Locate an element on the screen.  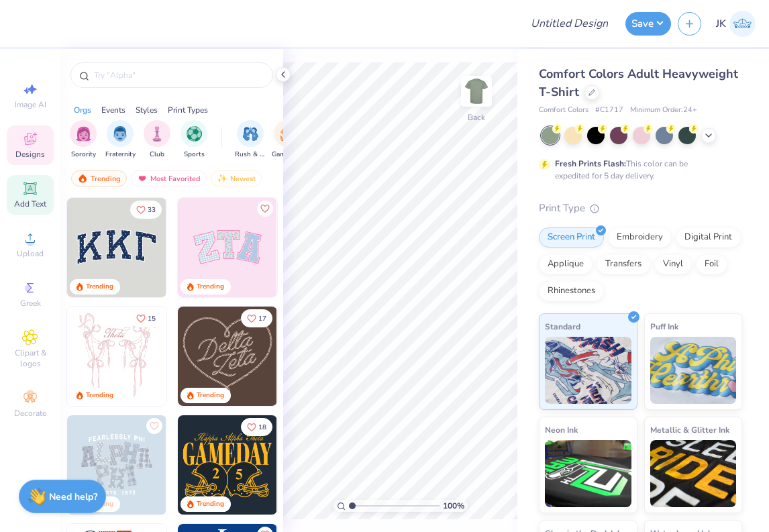
div: Digital Print is located at coordinates (708, 238).